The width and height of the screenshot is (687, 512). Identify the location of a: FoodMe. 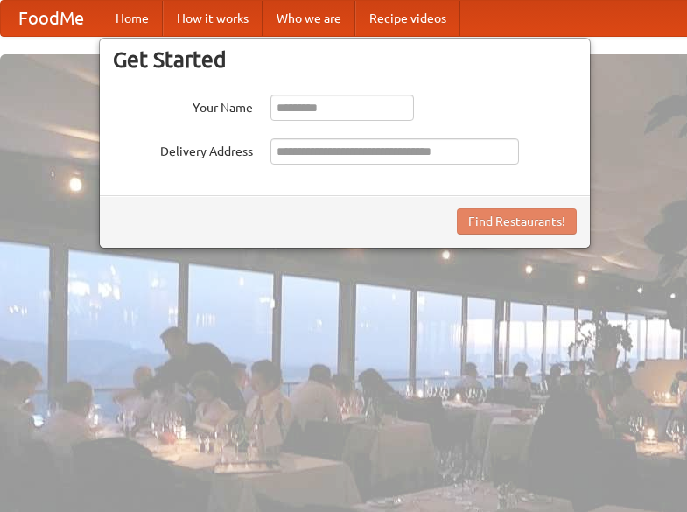
(51, 18).